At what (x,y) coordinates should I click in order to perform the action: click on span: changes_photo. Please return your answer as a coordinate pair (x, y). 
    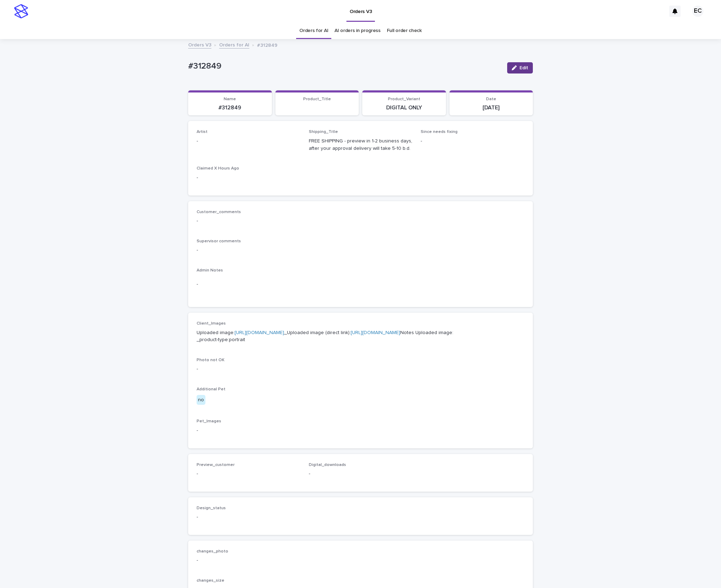
    Looking at the image, I should click on (212, 551).